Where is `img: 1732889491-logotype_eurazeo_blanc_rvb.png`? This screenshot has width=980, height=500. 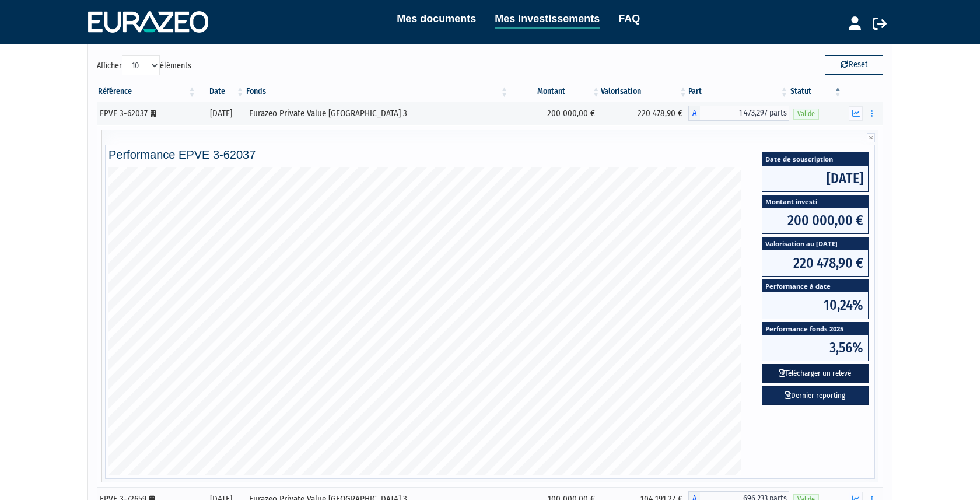
img: 1732889491-logotype_eurazeo_blanc_rvb.png is located at coordinates (148, 21).